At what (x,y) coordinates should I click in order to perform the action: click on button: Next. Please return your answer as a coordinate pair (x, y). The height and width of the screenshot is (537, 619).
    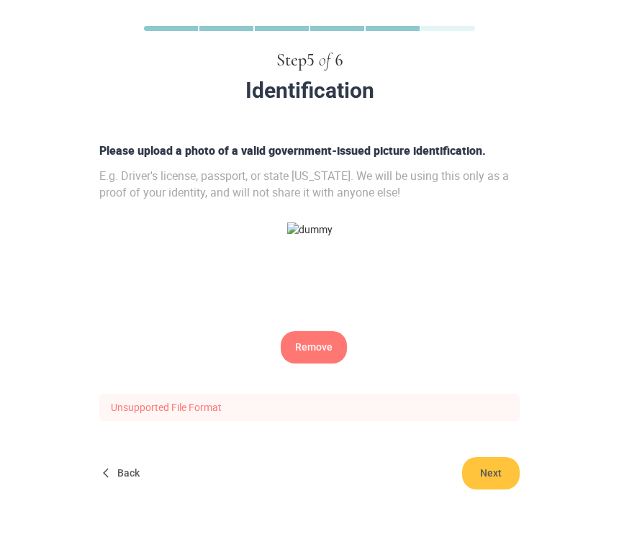
    Looking at the image, I should click on (491, 473).